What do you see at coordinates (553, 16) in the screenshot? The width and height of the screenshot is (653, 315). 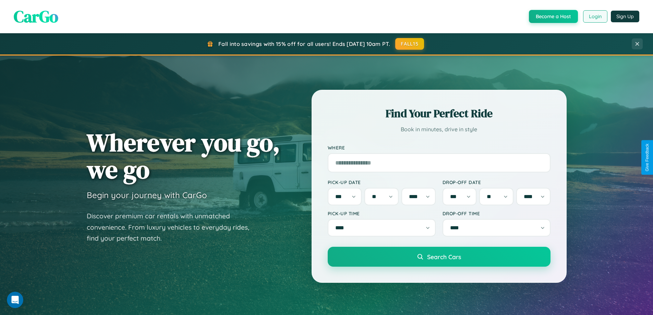 I see `button: Become a Host` at bounding box center [553, 16].